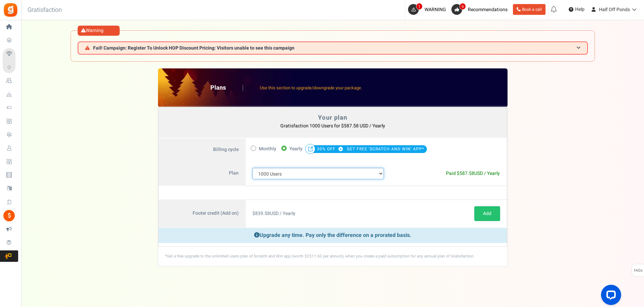  Describe the element at coordinates (311, 87) in the screenshot. I see `span: Use this section to upgrade/downgrade your package.` at that location.